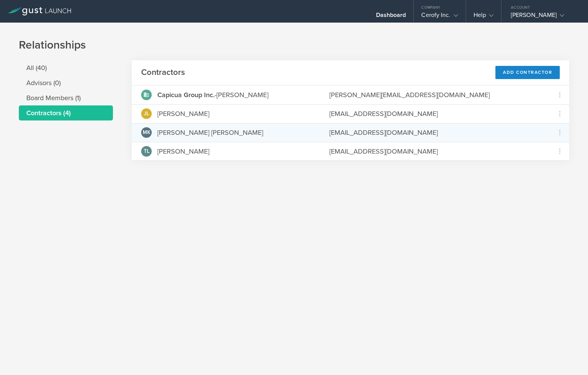 The image size is (588, 375). What do you see at coordinates (66, 113) in the screenshot?
I see `li: Contractors (4)` at bounding box center [66, 113].